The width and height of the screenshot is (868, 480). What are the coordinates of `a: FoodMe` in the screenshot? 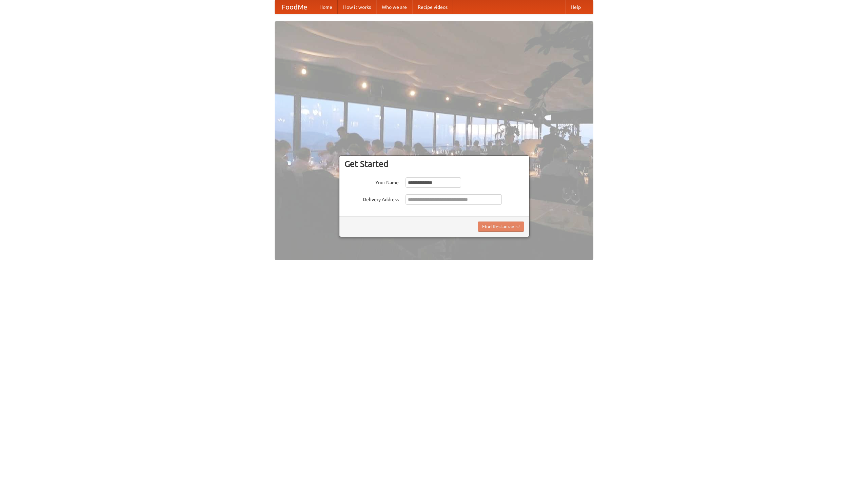 It's located at (294, 7).